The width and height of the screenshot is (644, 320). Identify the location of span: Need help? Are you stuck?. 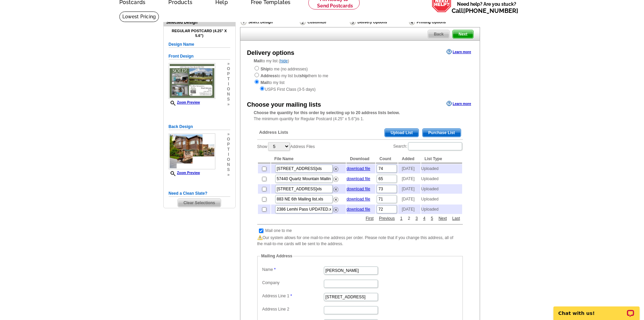
(487, 7).